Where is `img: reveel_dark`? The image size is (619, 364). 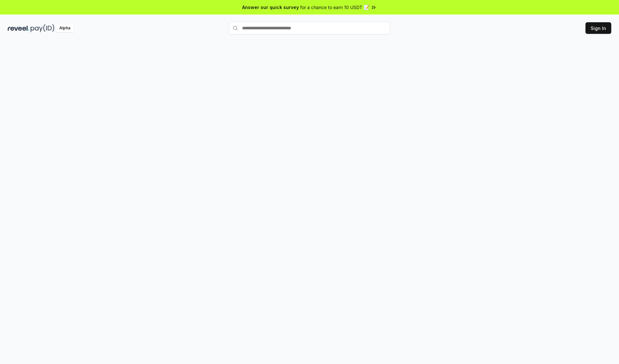
img: reveel_dark is located at coordinates (18, 28).